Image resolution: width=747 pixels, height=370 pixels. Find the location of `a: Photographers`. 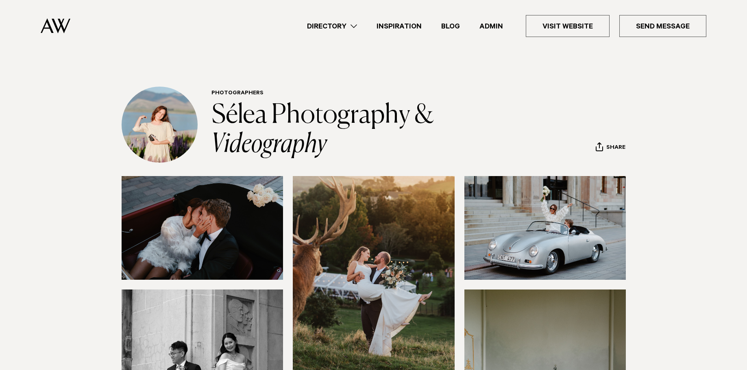

a: Photographers is located at coordinates (237, 93).